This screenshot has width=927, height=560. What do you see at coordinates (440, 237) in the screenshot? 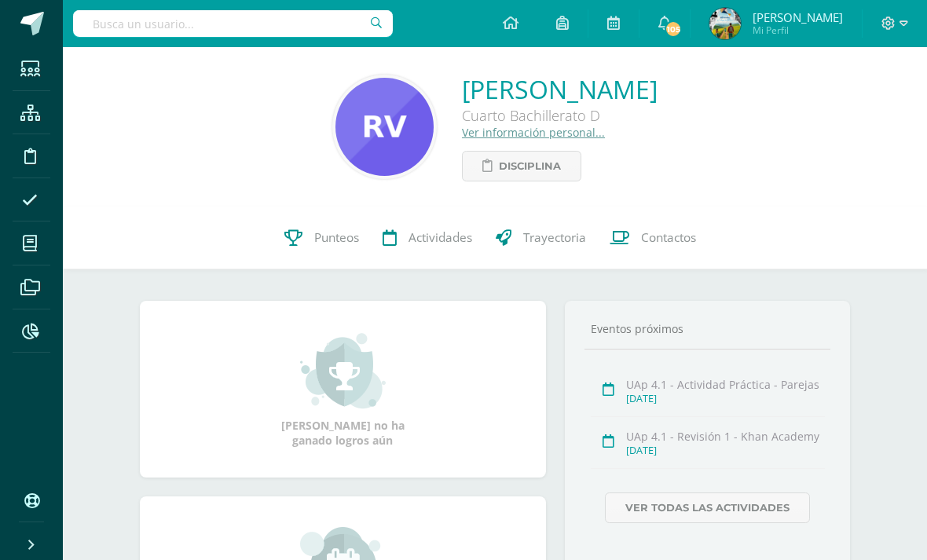
I see `span: Actividades` at bounding box center [440, 237].